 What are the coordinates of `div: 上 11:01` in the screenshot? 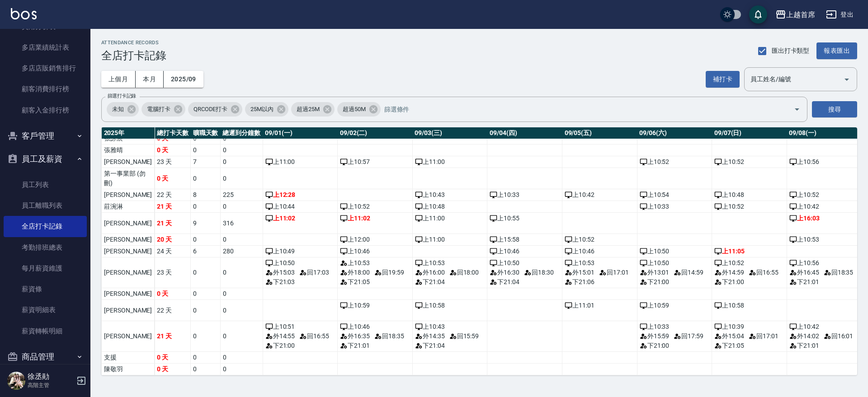 It's located at (599, 305).